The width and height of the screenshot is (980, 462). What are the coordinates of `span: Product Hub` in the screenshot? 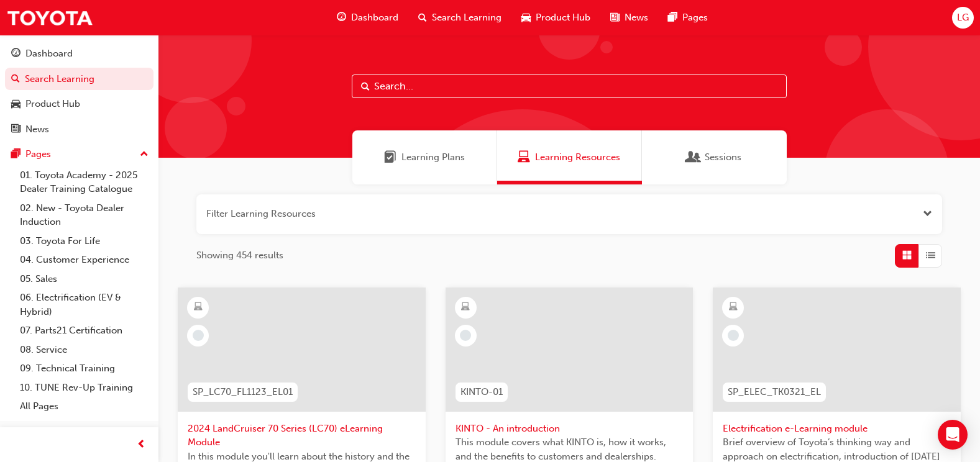 It's located at (563, 17).